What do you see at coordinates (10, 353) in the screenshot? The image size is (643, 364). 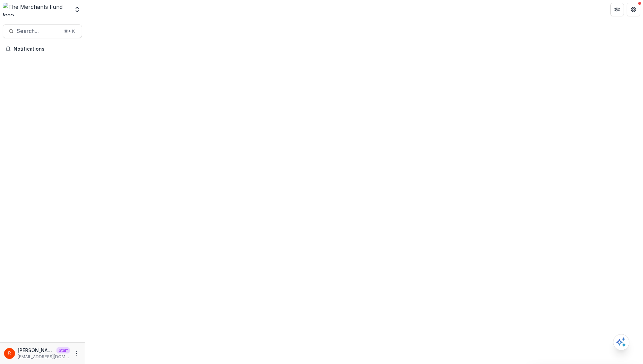 I see `div: Raj` at bounding box center [10, 353].